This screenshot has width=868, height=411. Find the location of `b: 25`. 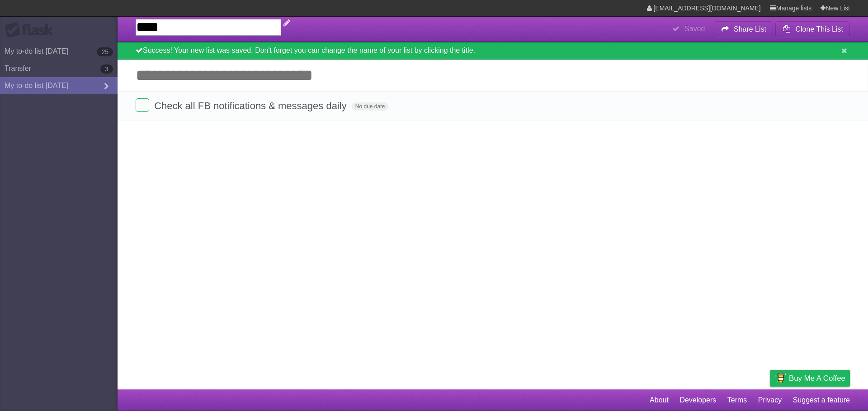

b: 25 is located at coordinates (105, 52).